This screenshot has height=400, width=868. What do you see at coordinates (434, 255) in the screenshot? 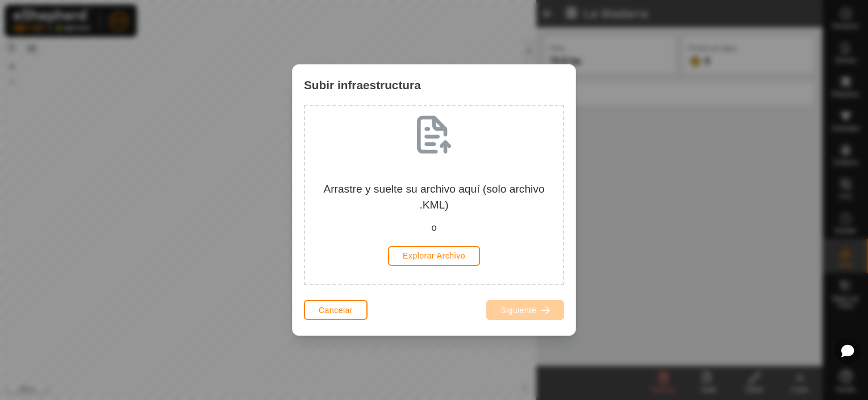
I see `button: Explorar Archivo` at bounding box center [434, 255].